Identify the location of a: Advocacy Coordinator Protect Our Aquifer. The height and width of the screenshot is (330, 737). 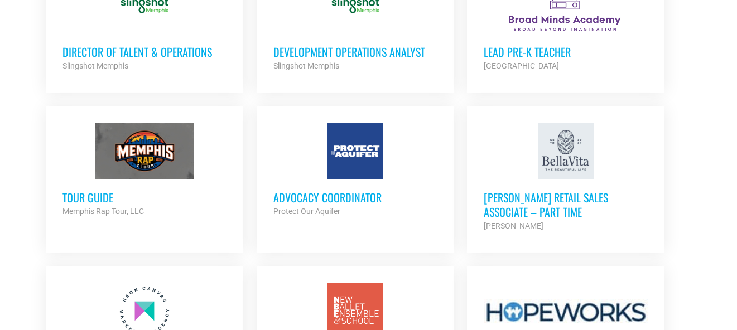
(356, 171).